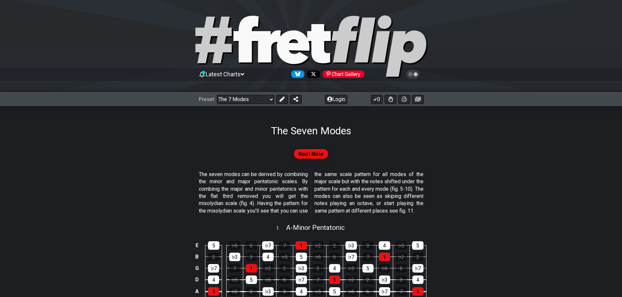  What do you see at coordinates (342, 74) in the screenshot?
I see `a: #fretflip at Pinterest` at bounding box center [342, 74].